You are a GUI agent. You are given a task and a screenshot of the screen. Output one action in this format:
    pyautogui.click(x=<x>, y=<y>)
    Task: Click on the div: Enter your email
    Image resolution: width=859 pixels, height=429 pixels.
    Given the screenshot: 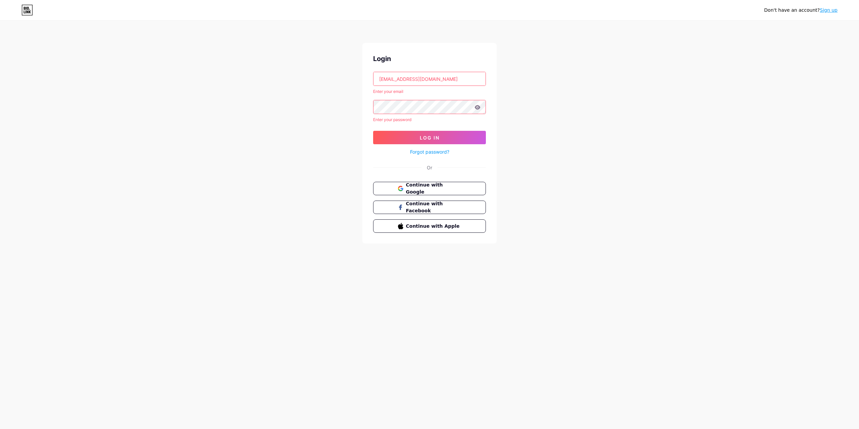 What is the action you would take?
    pyautogui.click(x=430, y=92)
    